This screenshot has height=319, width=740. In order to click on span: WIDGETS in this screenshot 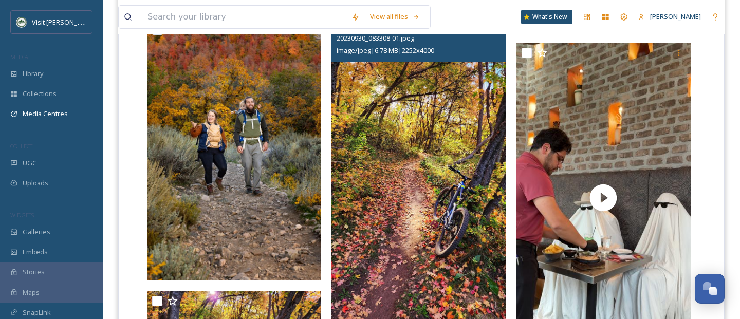, I will do `click(22, 215)`.